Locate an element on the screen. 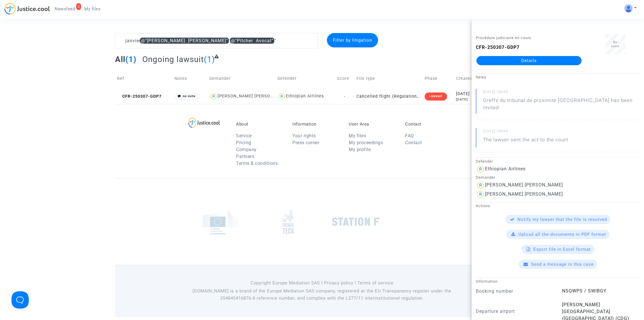  a: Your rights is located at coordinates (304, 136).